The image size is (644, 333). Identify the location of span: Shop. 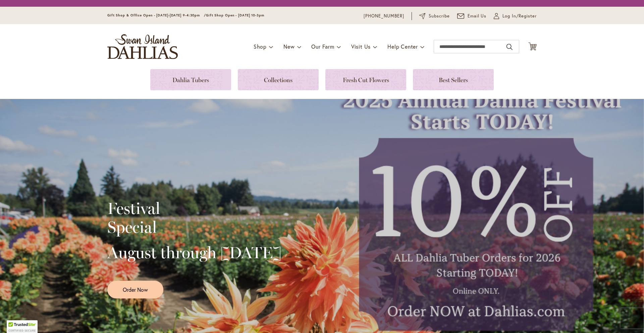
(260, 46).